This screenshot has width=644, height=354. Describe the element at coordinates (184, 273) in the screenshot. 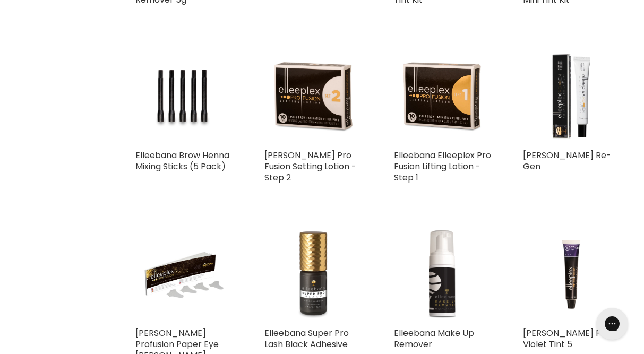

I see `a: Elleebana Elleeplex Profusion Paper Eye Shields` at that location.